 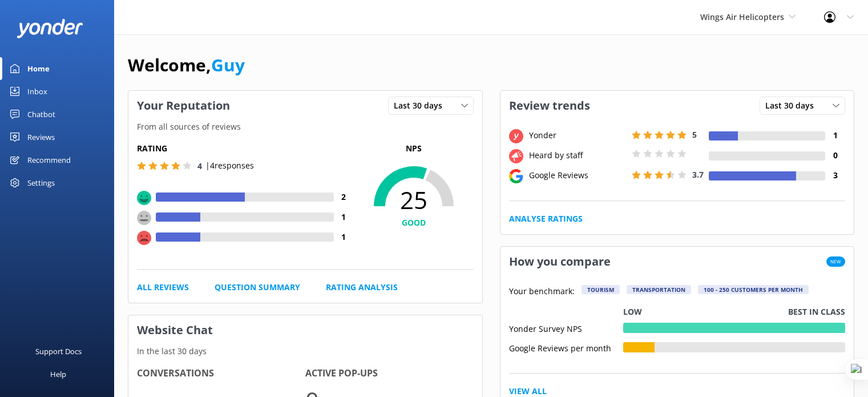 I want to click on p: Your benchmark:, so click(x=542, y=292).